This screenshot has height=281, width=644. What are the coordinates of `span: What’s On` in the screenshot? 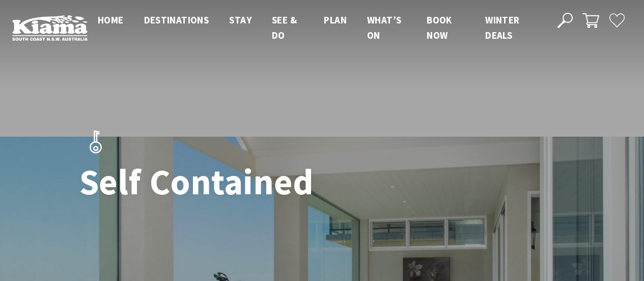 It's located at (384, 27).